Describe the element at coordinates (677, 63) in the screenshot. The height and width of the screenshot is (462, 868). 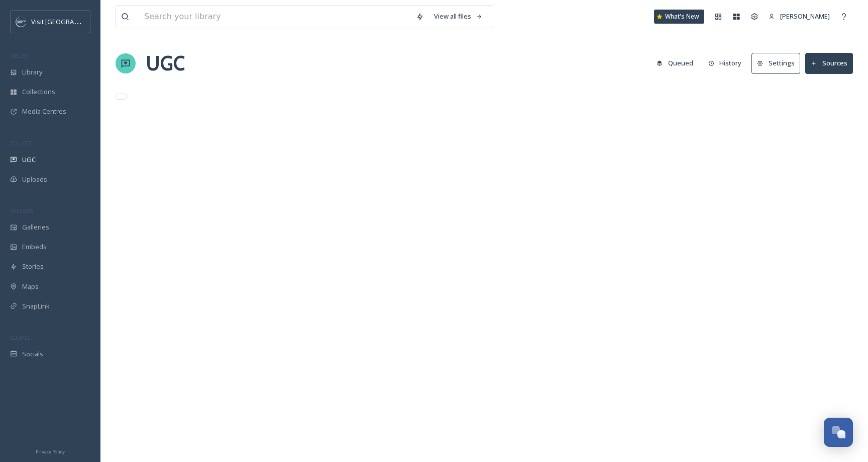
I see `a: Queued` at that location.